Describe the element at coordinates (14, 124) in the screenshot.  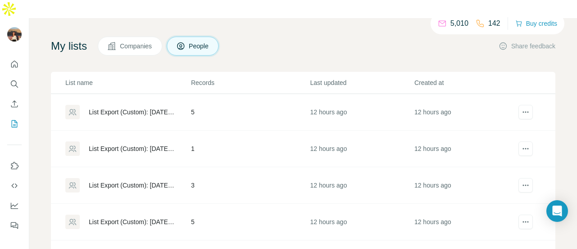
I see `button: My lists` at that location.